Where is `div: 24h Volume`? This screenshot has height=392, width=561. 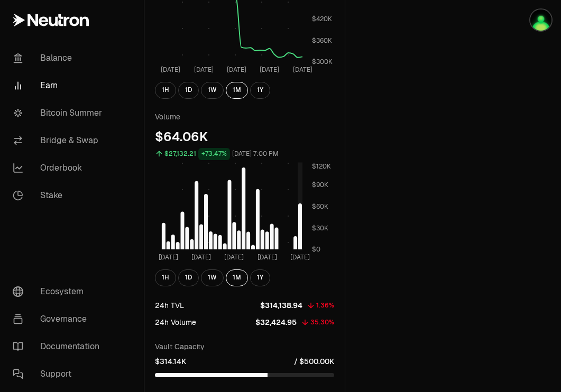 div: 24h Volume is located at coordinates (176, 322).